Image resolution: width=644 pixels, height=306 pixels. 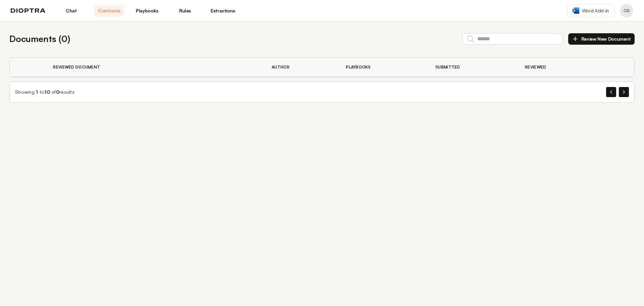 I want to click on th: Author, so click(x=300, y=67).